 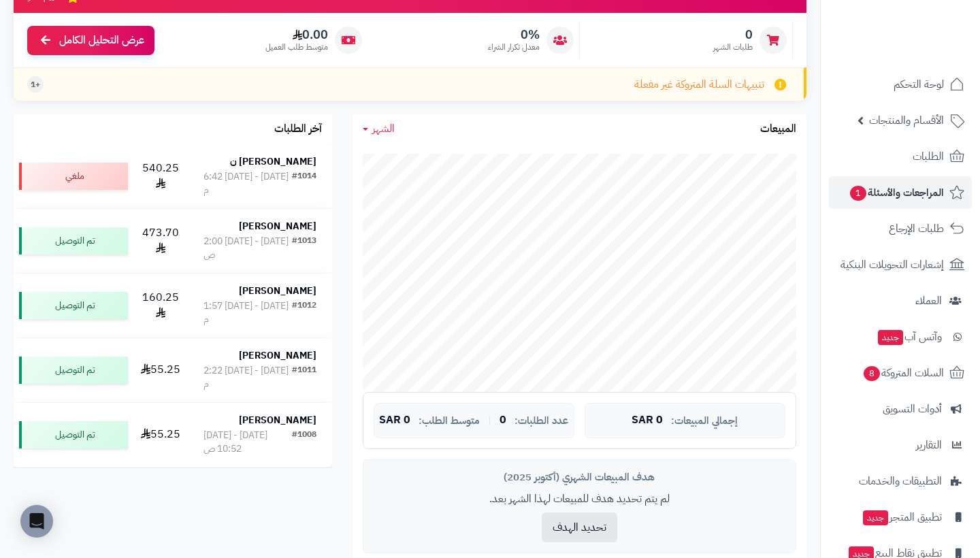 I want to click on span: معدل تكرار الشراء, so click(x=513, y=47).